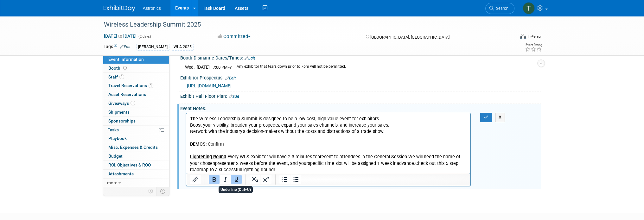 The image size is (644, 220). I want to click on b: DEMOS, so click(12, 30).